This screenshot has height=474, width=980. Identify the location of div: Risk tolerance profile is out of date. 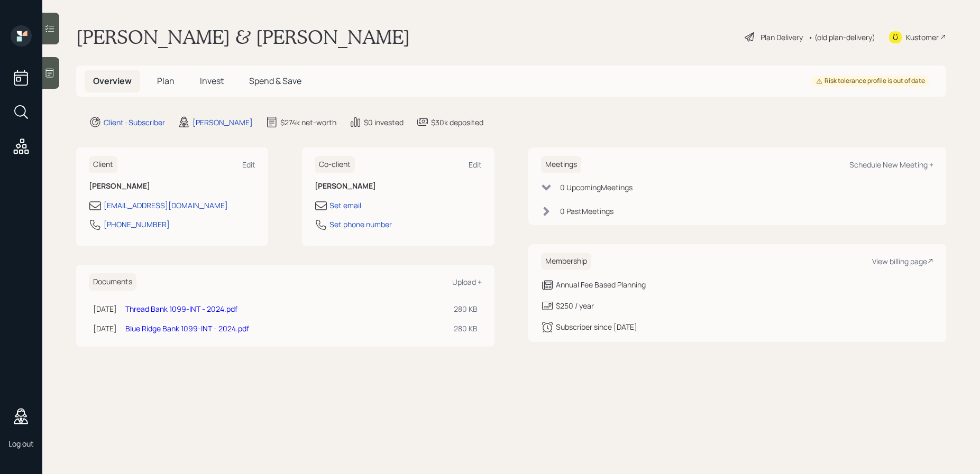
(871, 81).